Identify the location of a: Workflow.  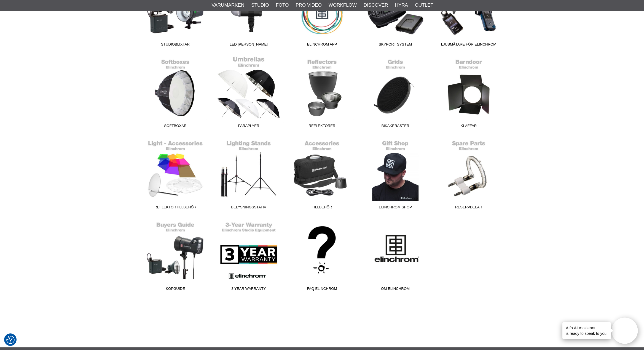
(343, 6).